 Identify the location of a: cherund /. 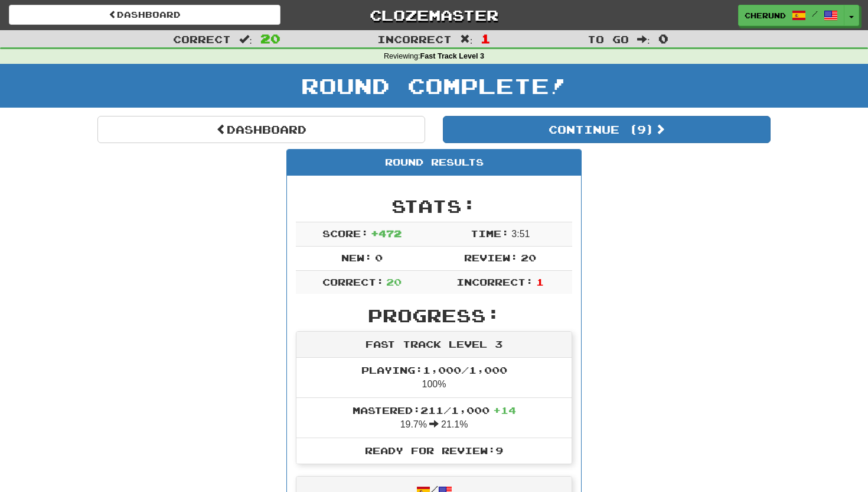
(791, 15).